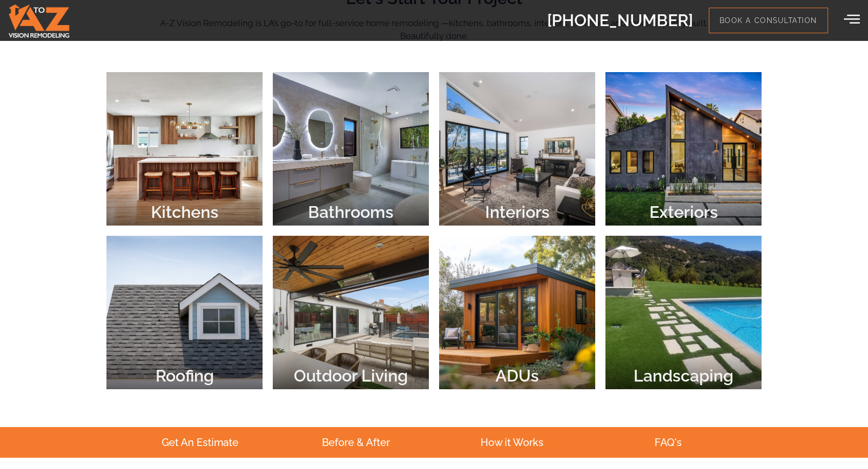 This screenshot has height=469, width=868. What do you see at coordinates (184, 313) in the screenshot?
I see `a: Roofing` at bounding box center [184, 313].